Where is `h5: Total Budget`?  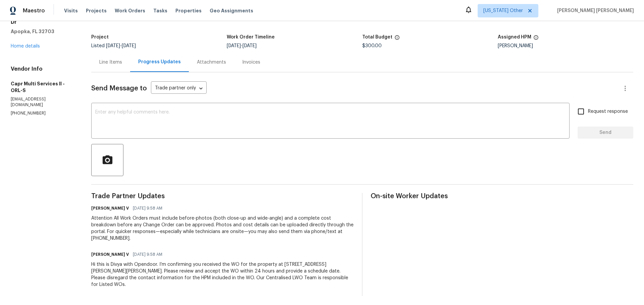 h5: Total Budget is located at coordinates (377, 37).